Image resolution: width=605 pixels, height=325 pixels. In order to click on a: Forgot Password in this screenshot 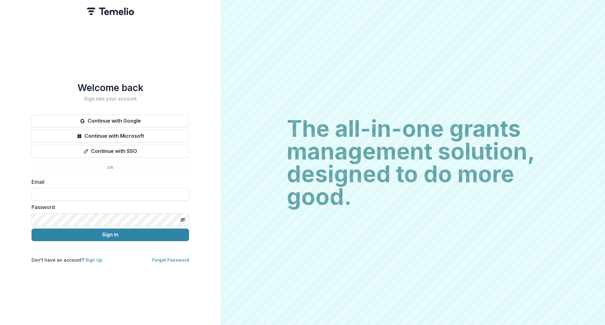, I will do `click(170, 260)`.